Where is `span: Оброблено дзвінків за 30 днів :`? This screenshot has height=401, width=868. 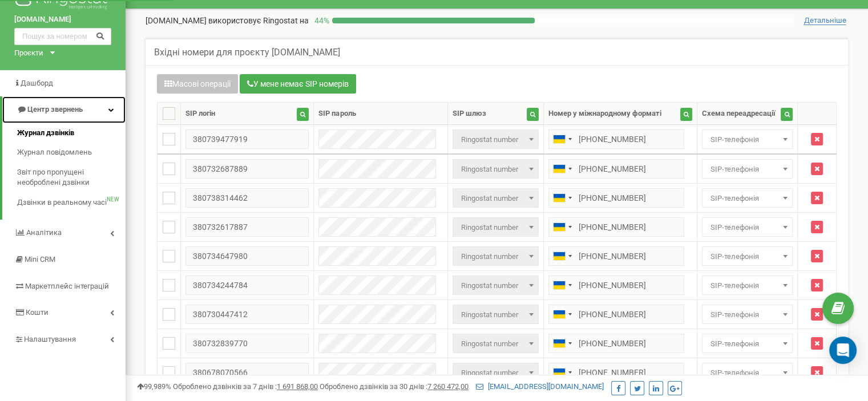 span: Оброблено дзвінків за 30 днів : is located at coordinates (394, 386).